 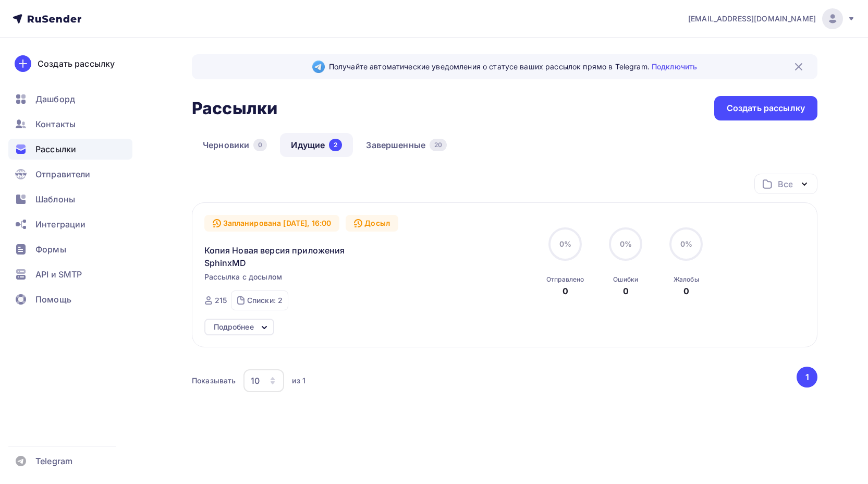 What do you see at coordinates (686, 280) in the screenshot?
I see `div: Жалобы` at bounding box center [686, 280].